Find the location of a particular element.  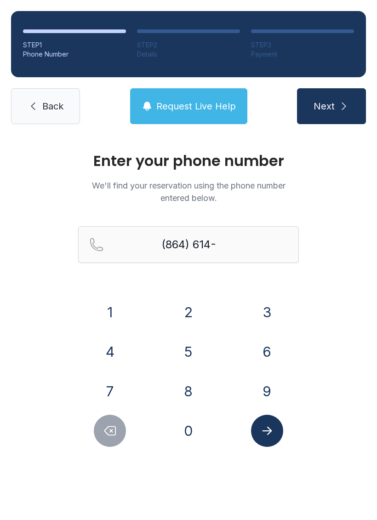

button: 8 is located at coordinates (189, 392).